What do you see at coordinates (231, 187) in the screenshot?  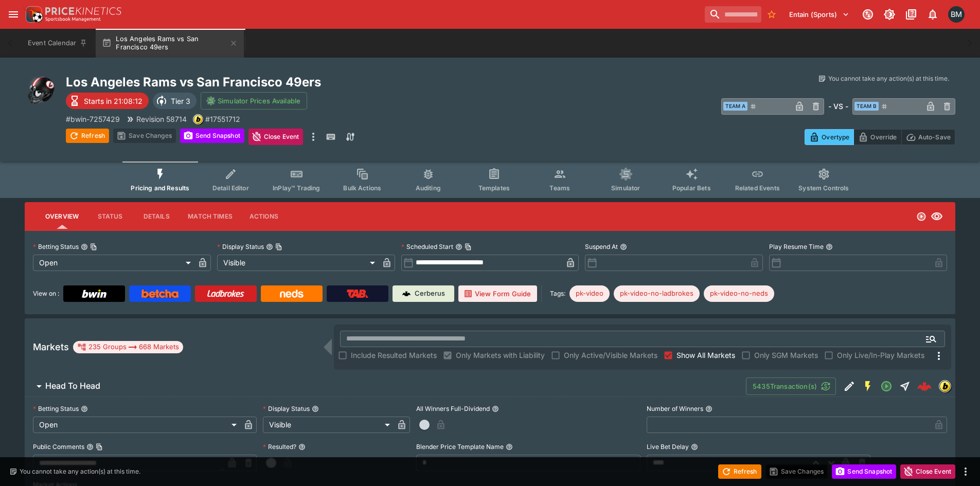 I see `span: Detail Editor` at bounding box center [231, 187].